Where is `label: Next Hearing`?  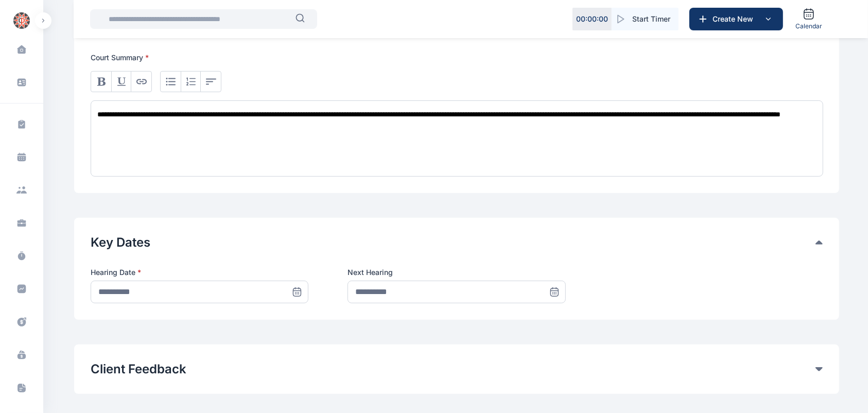
label: Next Hearing is located at coordinates (456, 273).